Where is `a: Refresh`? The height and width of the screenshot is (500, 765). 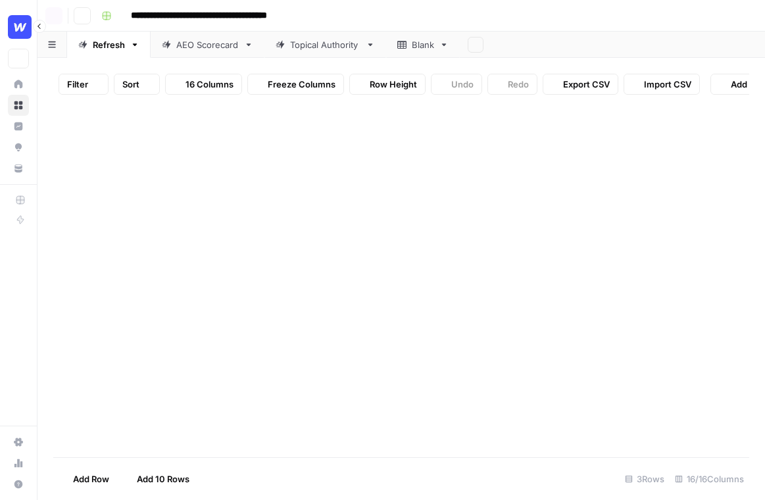 a: Refresh is located at coordinates (109, 45).